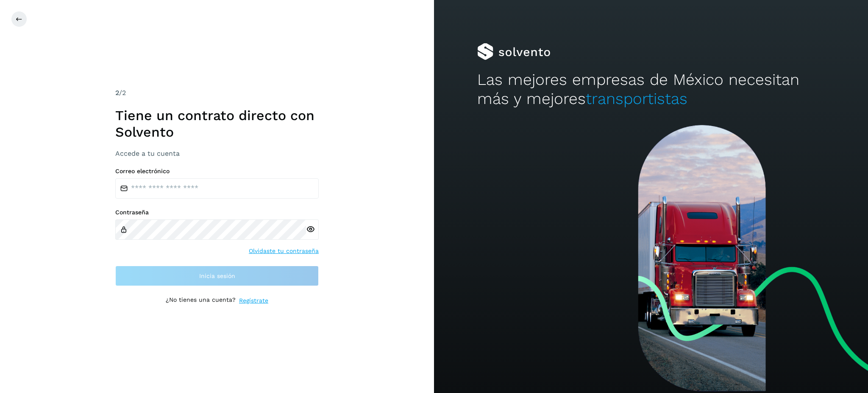 This screenshot has height=393, width=868. I want to click on h3: Accede a tu cuenta, so click(217, 153).